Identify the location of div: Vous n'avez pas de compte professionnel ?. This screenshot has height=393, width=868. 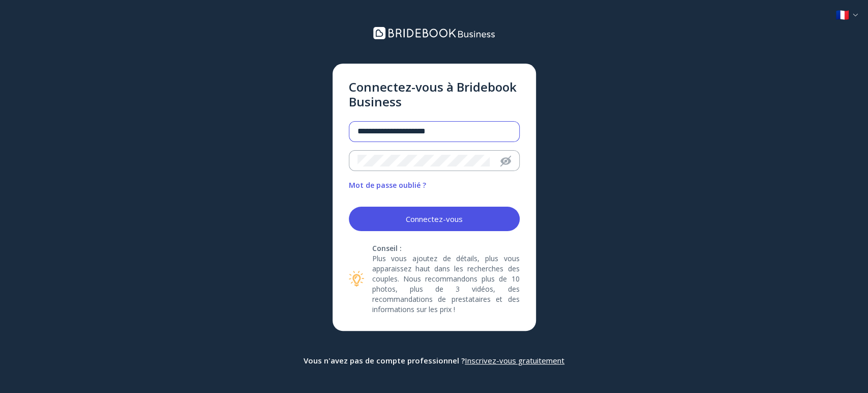
(434, 360).